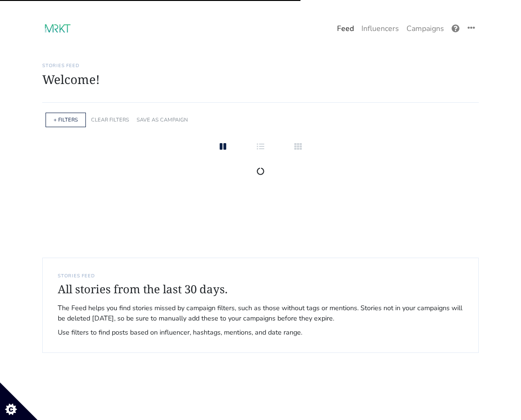 The height and width of the screenshot is (420, 521). I want to click on a: + FILTERS, so click(66, 120).